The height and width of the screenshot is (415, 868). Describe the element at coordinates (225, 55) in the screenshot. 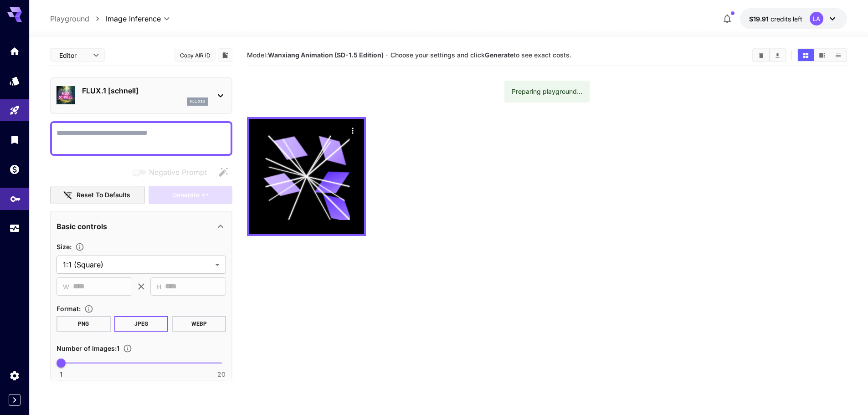

I see `button: Add to library` at that location.